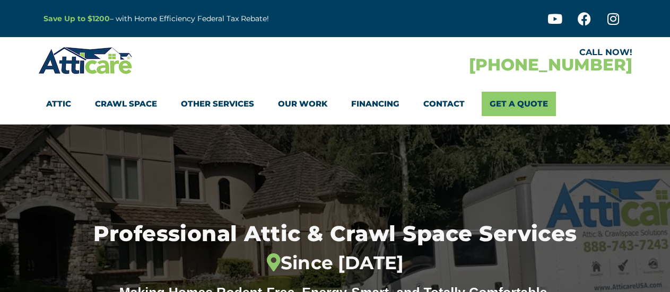 This screenshot has width=670, height=292. What do you see at coordinates (519, 104) in the screenshot?
I see `a: Get A Quote` at bounding box center [519, 104].